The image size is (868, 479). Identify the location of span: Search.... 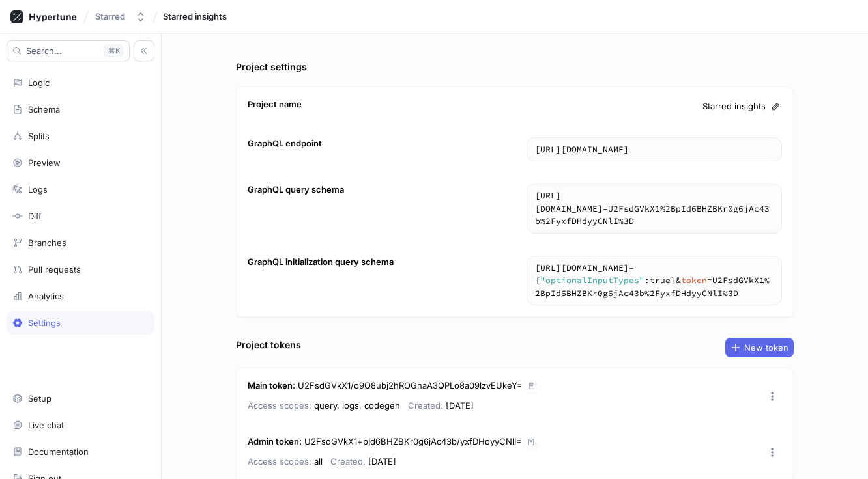
(43, 51).